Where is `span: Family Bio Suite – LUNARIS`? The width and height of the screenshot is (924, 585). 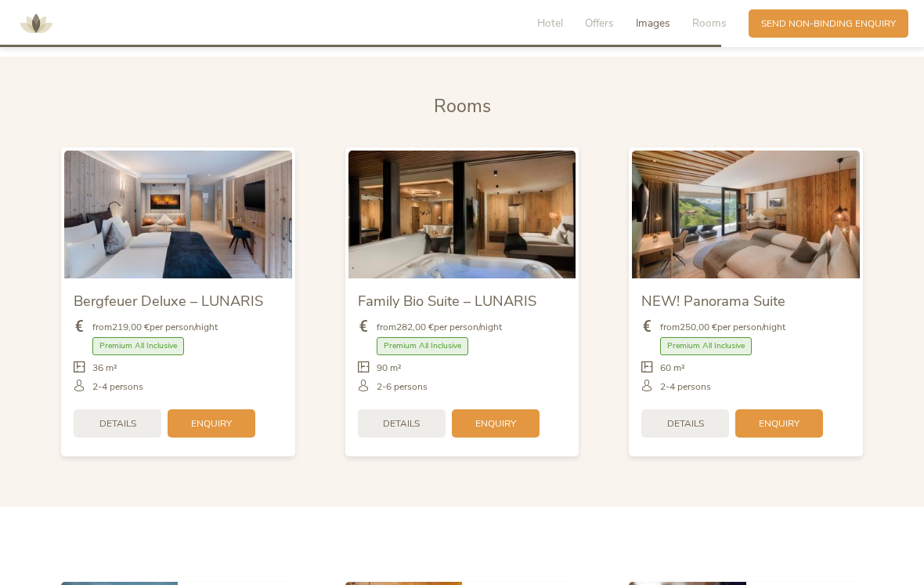
span: Family Bio Suite – LUNARIS is located at coordinates (448, 300).